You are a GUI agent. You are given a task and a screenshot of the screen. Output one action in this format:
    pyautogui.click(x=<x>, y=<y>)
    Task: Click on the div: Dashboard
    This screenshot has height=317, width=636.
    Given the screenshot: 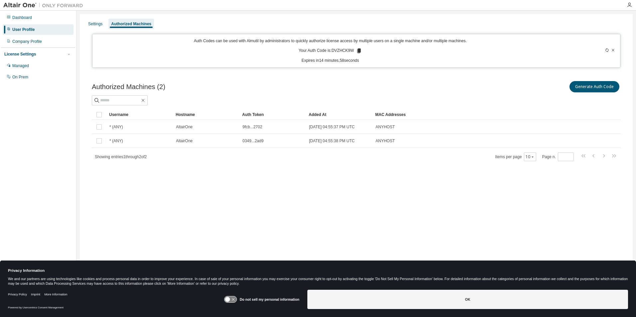 What is the action you would take?
    pyautogui.click(x=22, y=18)
    